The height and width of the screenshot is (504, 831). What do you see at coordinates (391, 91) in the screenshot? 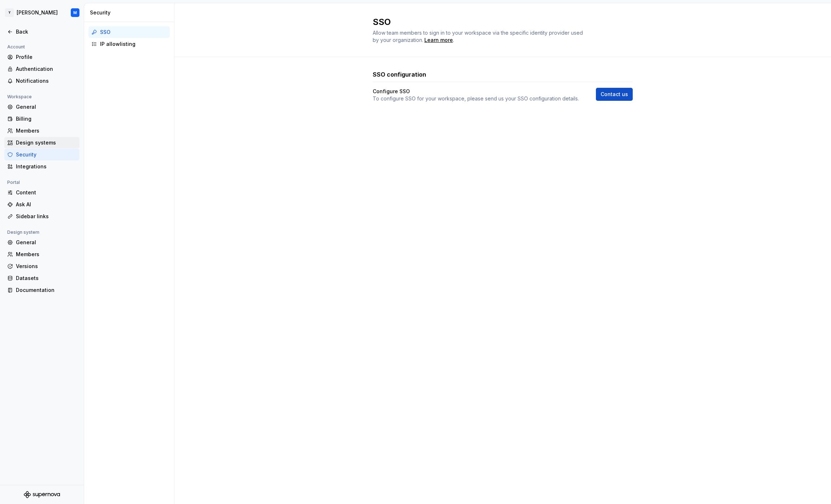
I see `h4: Configure SSO` at bounding box center [391, 91].